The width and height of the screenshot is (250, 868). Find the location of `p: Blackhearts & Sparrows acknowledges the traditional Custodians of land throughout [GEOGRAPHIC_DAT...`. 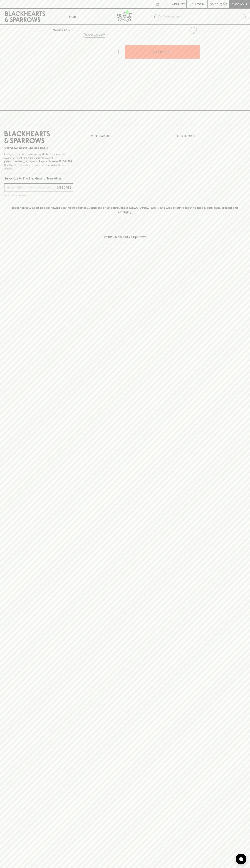

p: Blackhearts & Sparrows acknowledges the traditional Custodians of land throughout [GEOGRAPHIC_DAT... is located at coordinates (125, 210).